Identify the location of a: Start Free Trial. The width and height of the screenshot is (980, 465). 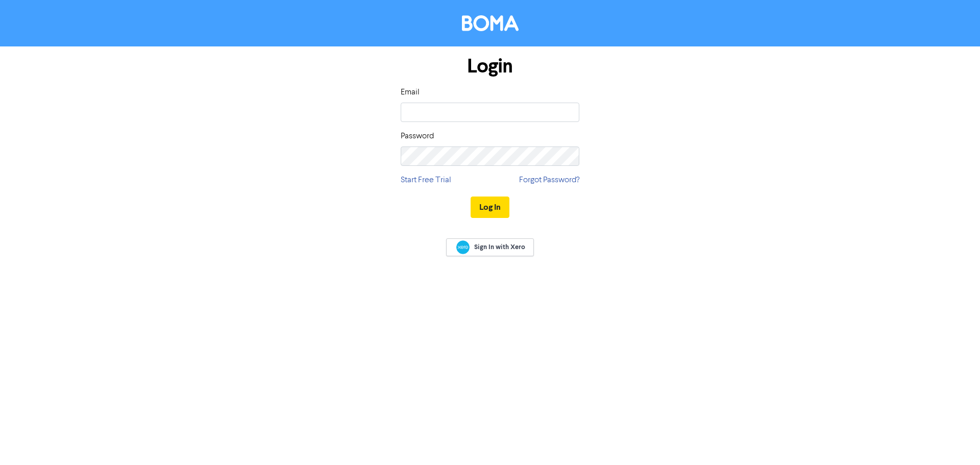
(425, 180).